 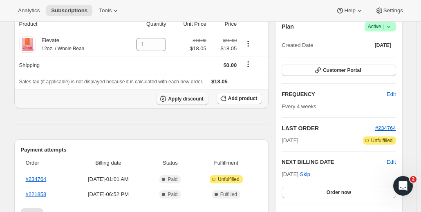 I want to click on button: Shipping actions, so click(x=248, y=64).